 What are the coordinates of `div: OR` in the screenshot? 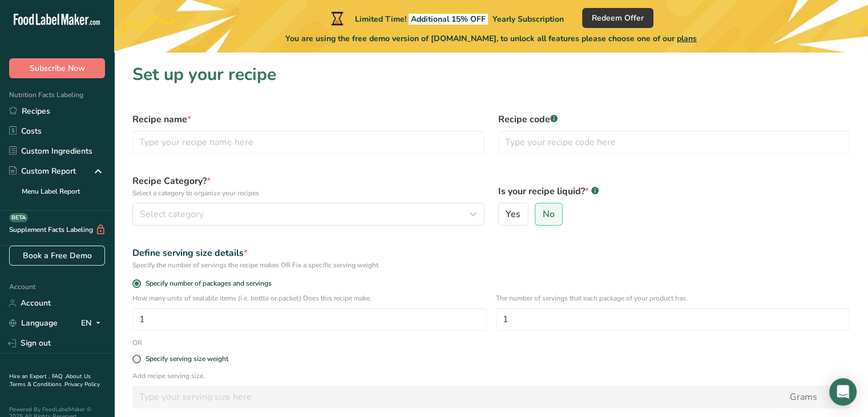 It's located at (137, 343).